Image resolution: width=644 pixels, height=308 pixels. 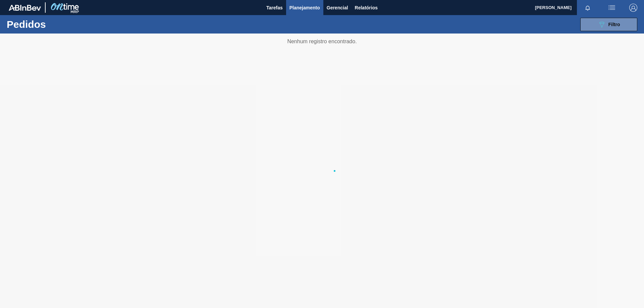 I want to click on span: Filtro, so click(x=614, y=24).